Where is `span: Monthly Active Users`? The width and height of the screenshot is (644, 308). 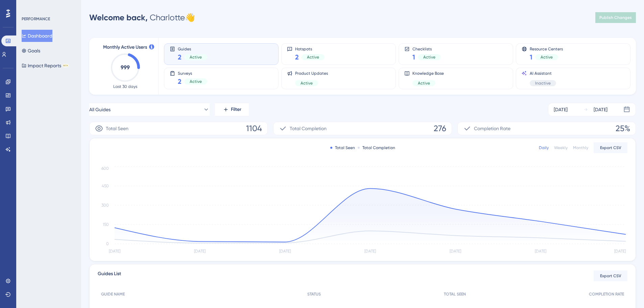
span: Monthly Active Users is located at coordinates (125, 47).